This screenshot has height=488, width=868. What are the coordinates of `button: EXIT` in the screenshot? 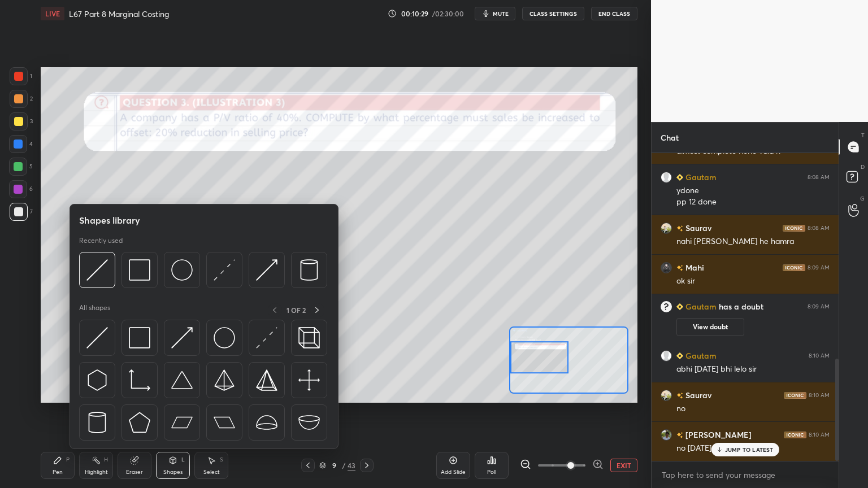 It's located at (624, 465).